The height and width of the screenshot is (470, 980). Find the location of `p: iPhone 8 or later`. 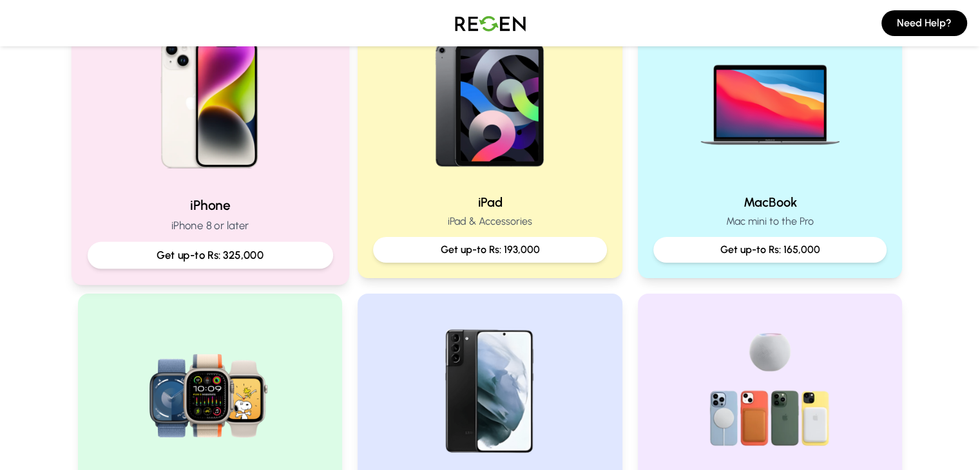

p: iPhone 8 or later is located at coordinates (209, 225).